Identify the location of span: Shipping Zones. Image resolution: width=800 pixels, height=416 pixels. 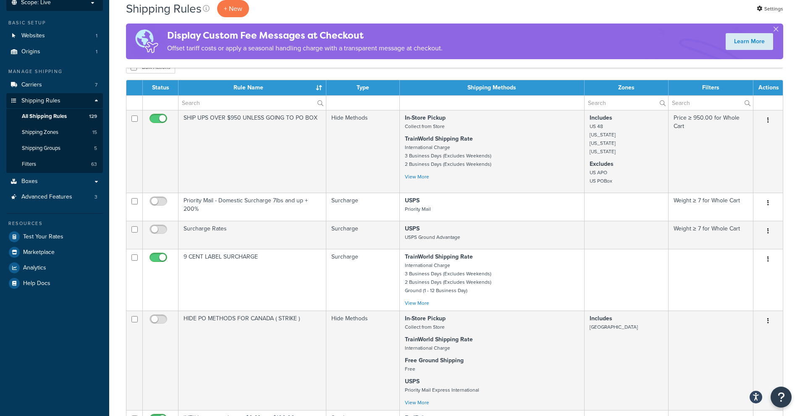
(40, 132).